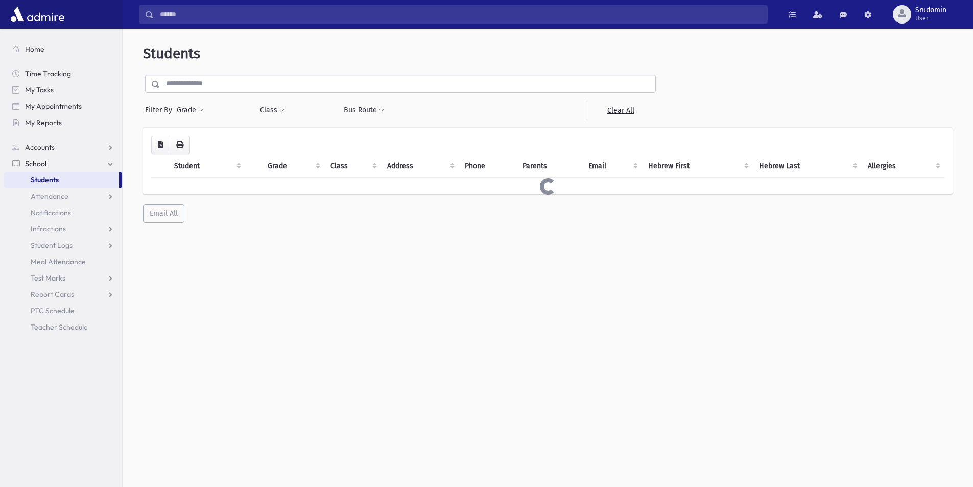 The width and height of the screenshot is (973, 487). Describe the element at coordinates (63, 123) in the screenshot. I see `a: My Reports` at that location.